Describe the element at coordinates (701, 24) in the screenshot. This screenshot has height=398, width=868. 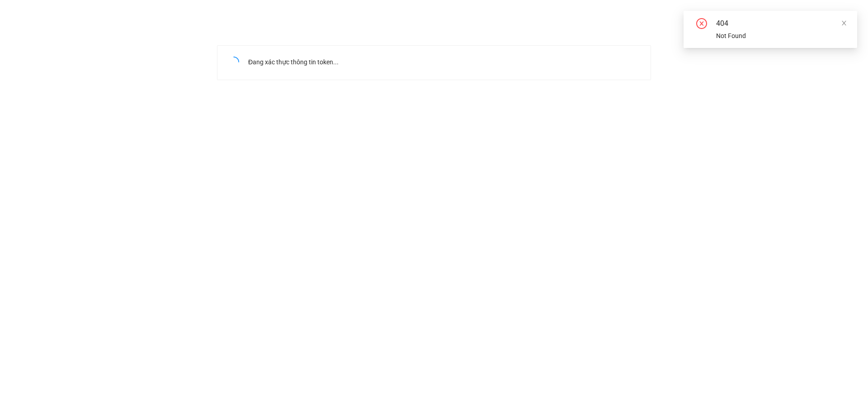
I see `span: close-circle` at that location.